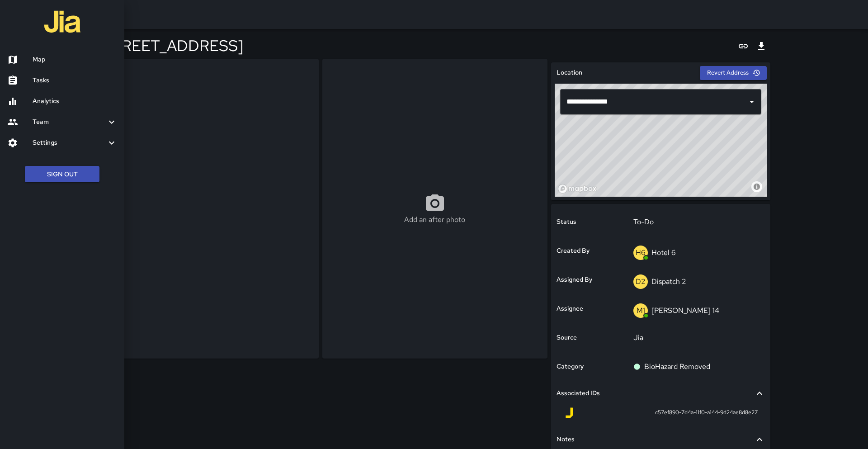  I want to click on h6: Map, so click(75, 60).